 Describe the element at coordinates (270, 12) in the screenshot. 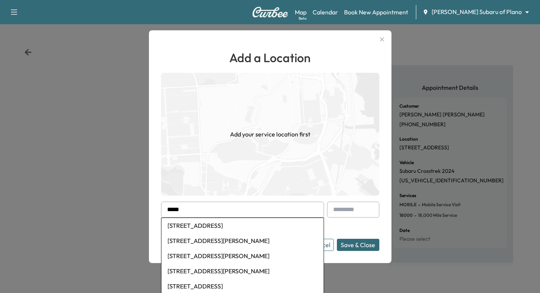

I see `img: Curbee Logo` at that location.